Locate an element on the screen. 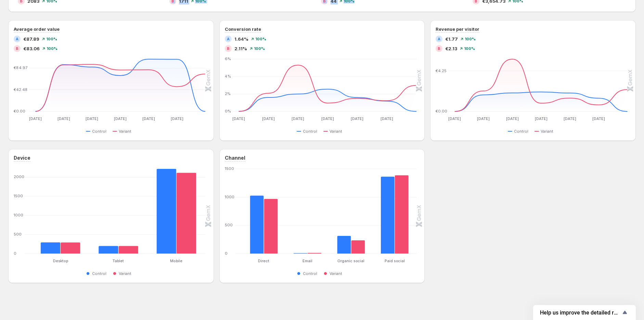  h3: Channel is located at coordinates (235, 158).